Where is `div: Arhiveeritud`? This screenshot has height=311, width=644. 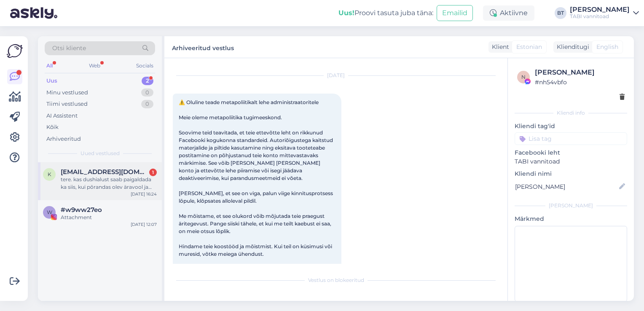
div: Arhiveeritud is located at coordinates (64, 139).